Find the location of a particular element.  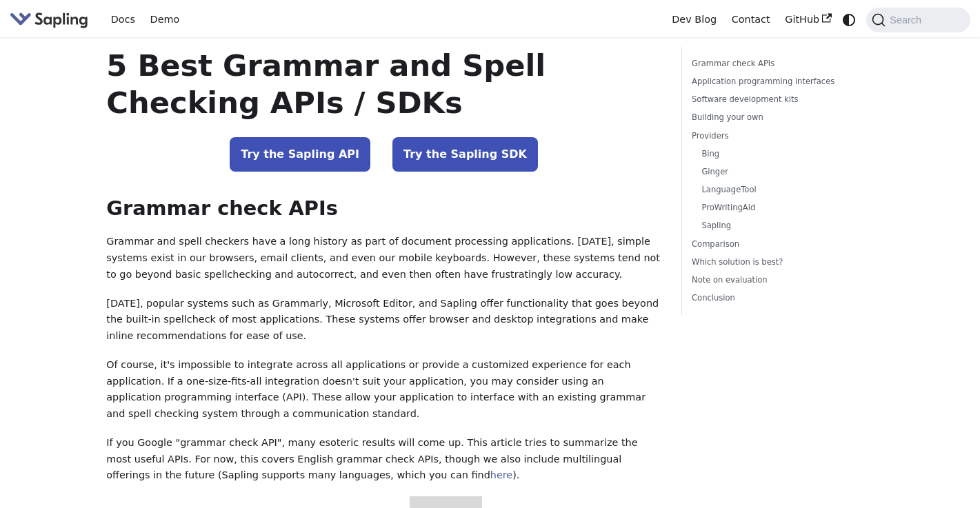

img: Sapling.ai is located at coordinates (49, 19).